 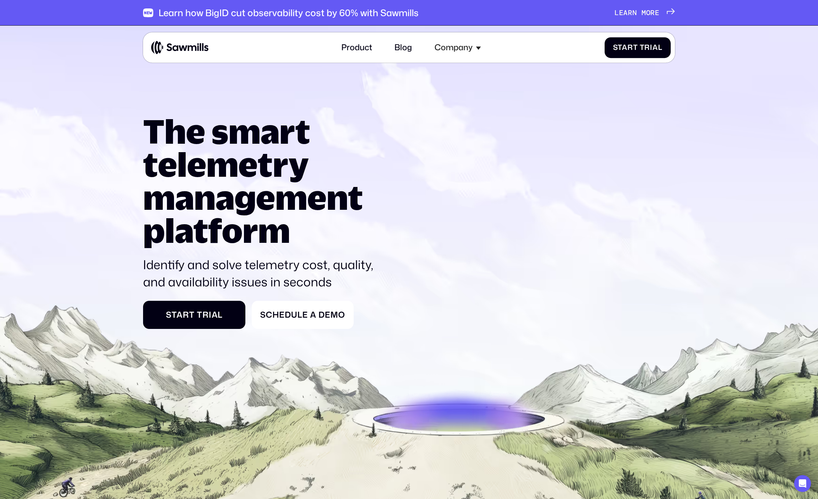 What do you see at coordinates (261, 273) in the screenshot?
I see `p: Identify and solve telemetry cost, quality, and availability issues in seconds` at bounding box center [261, 273].